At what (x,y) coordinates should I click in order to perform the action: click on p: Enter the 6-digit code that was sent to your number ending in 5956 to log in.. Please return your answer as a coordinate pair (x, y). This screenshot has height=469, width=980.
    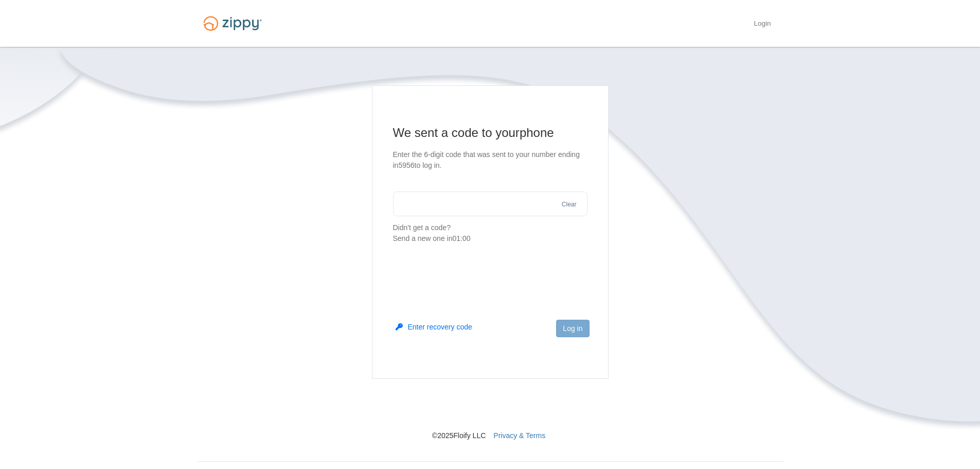
    Looking at the image, I should click on (490, 160).